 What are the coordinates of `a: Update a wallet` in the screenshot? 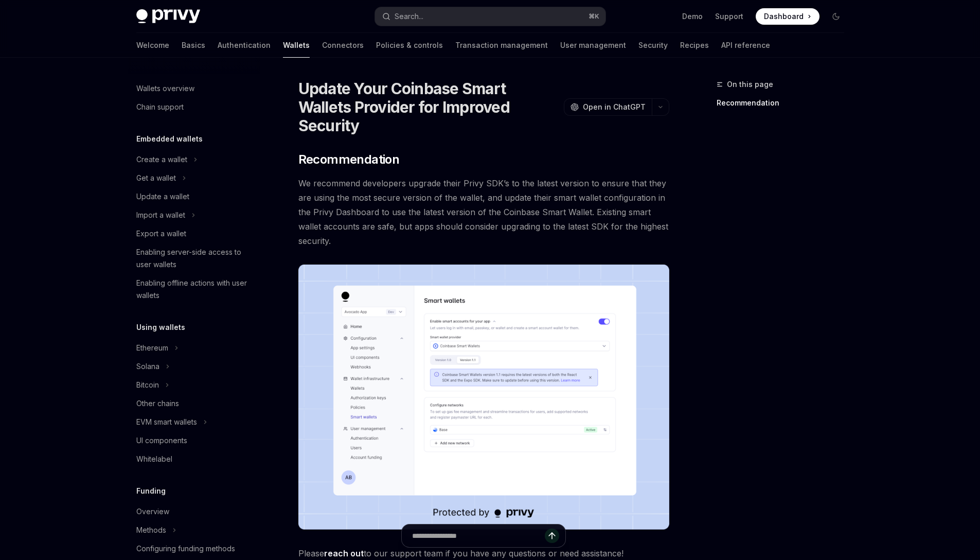 It's located at (194, 197).